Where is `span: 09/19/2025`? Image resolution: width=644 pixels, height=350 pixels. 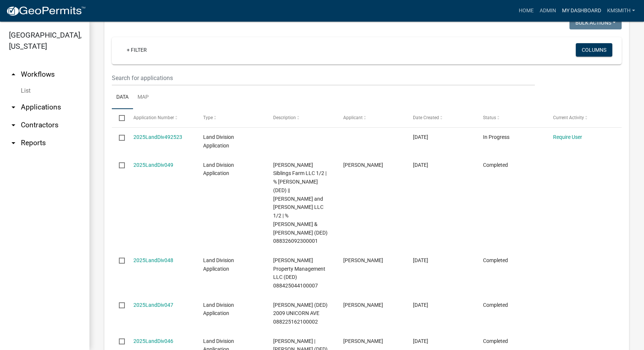 span: 09/19/2025 is located at coordinates (420, 305).